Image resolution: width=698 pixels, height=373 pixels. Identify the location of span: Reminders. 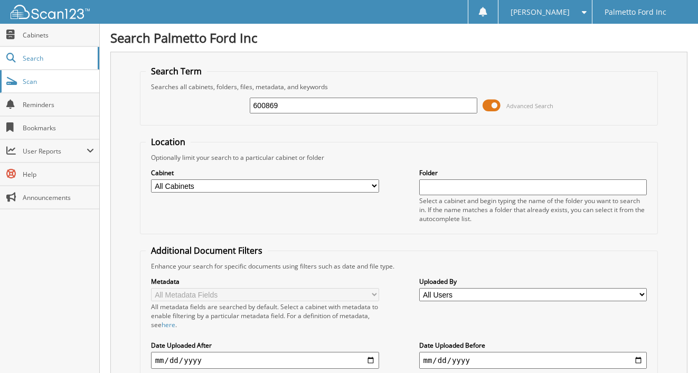
(58, 105).